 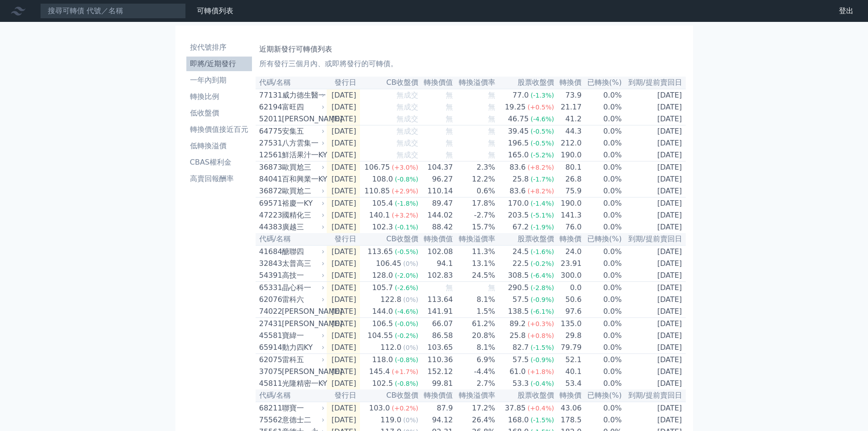 What do you see at coordinates (377, 191) in the screenshot?
I see `div: 110.85` at bounding box center [377, 191].